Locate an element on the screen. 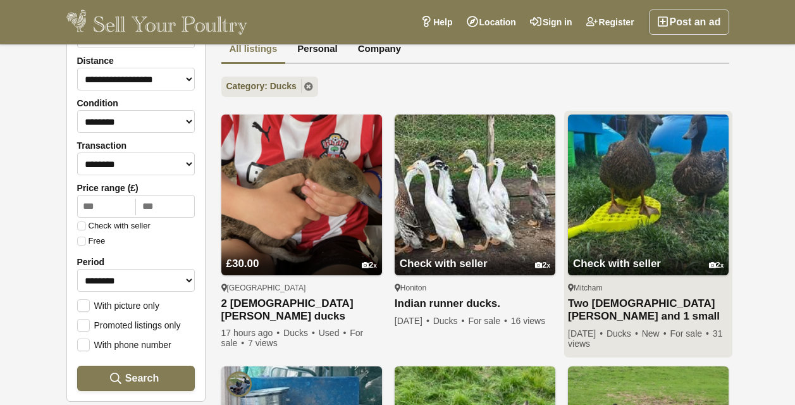 The image size is (795, 405). label: Transaction is located at coordinates (136, 146).